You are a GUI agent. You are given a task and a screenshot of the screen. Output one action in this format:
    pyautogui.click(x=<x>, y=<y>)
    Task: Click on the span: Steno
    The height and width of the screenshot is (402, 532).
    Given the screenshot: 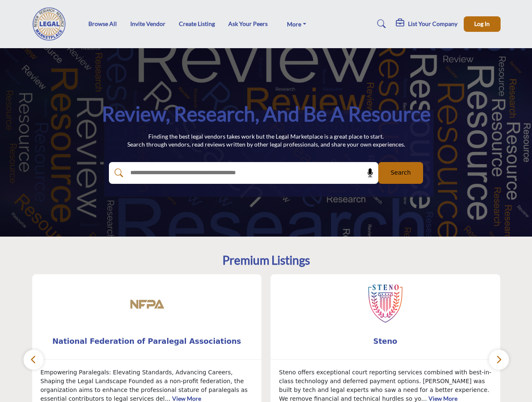 What is the action you would take?
    pyautogui.click(x=385, y=341)
    